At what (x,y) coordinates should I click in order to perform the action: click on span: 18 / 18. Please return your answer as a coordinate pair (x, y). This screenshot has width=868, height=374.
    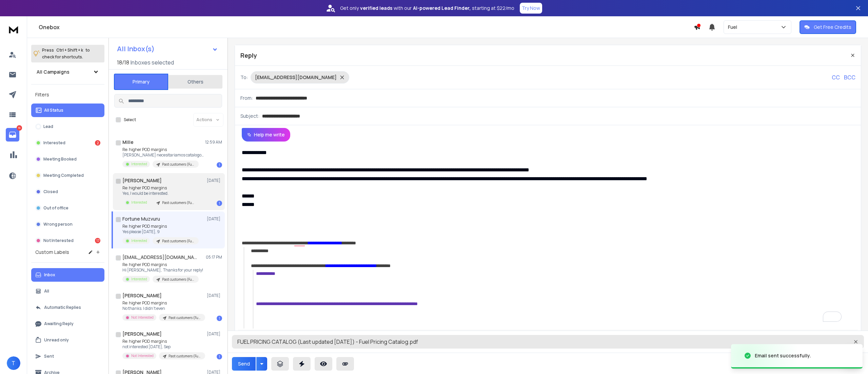
    Looking at the image, I should click on (123, 62).